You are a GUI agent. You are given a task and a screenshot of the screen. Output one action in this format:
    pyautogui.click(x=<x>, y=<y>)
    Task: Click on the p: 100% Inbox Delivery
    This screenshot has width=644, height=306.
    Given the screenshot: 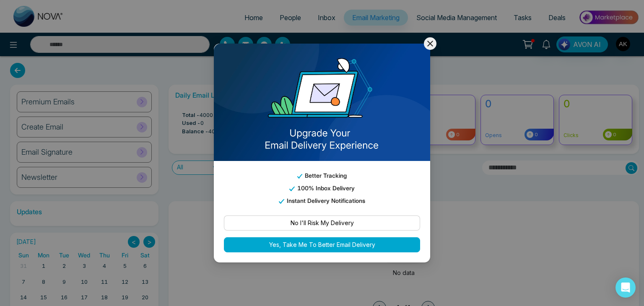 What is the action you would take?
    pyautogui.click(x=322, y=188)
    